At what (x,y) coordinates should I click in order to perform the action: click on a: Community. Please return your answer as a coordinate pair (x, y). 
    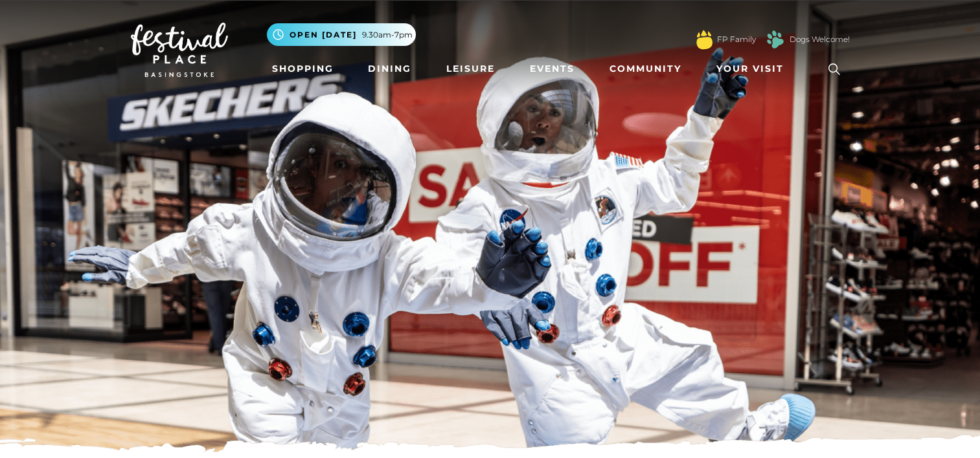
    Looking at the image, I should click on (645, 69).